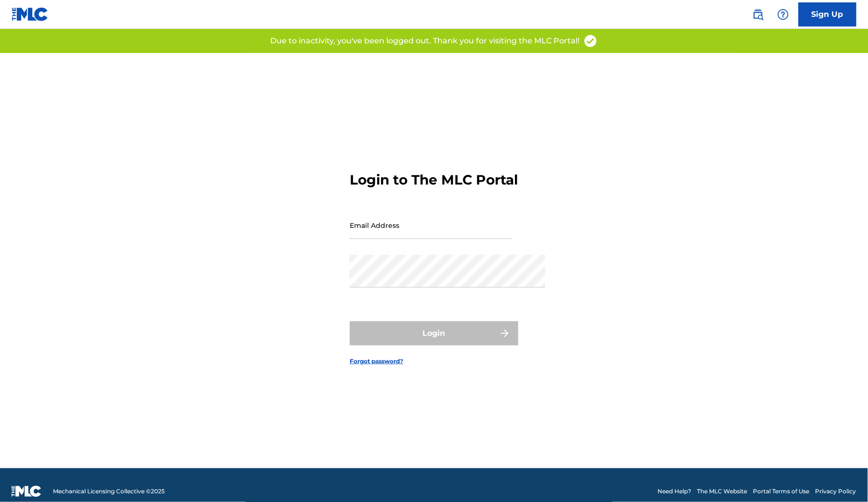 The image size is (868, 502). What do you see at coordinates (782, 492) in the screenshot?
I see `a: Portal Terms of Use` at bounding box center [782, 492].